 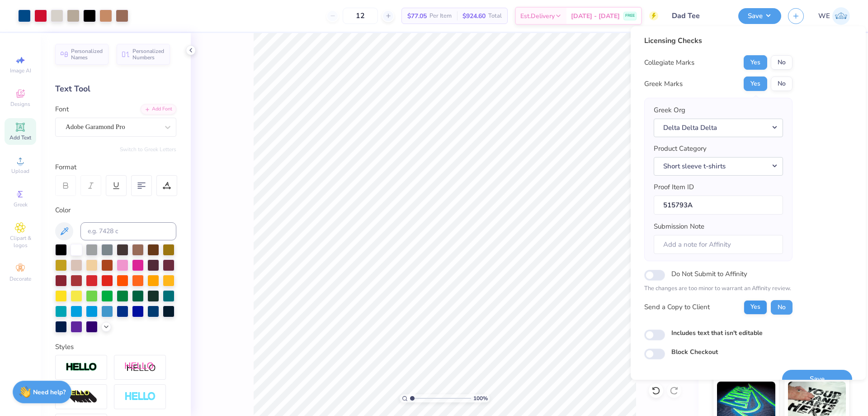 I want to click on span: FREE, so click(x=630, y=15).